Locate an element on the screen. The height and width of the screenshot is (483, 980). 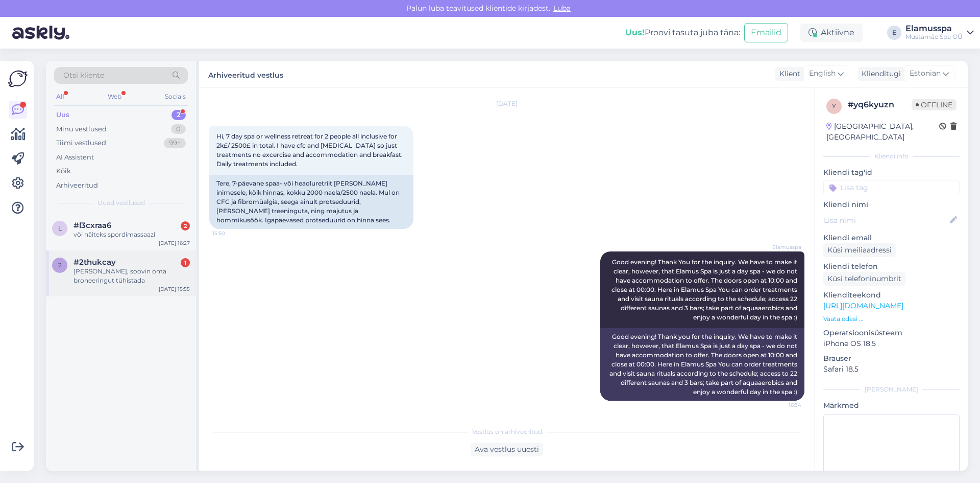
label: Arhiveeritud vestlus is located at coordinates (245, 74).